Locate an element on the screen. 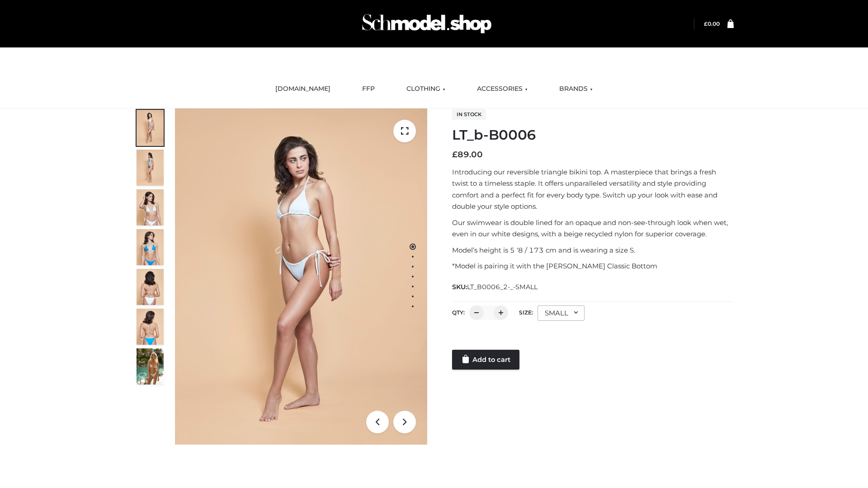 This screenshot has height=488, width=868. img: ArielClassicBikiniTop_CloudNine_AzureSky_OW114ECO_8-scaled.jpg is located at coordinates (150, 327).